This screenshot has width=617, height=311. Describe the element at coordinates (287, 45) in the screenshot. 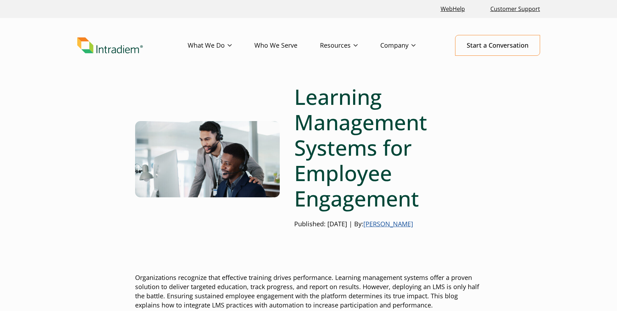

I see `a: Who We Serve` at that location.